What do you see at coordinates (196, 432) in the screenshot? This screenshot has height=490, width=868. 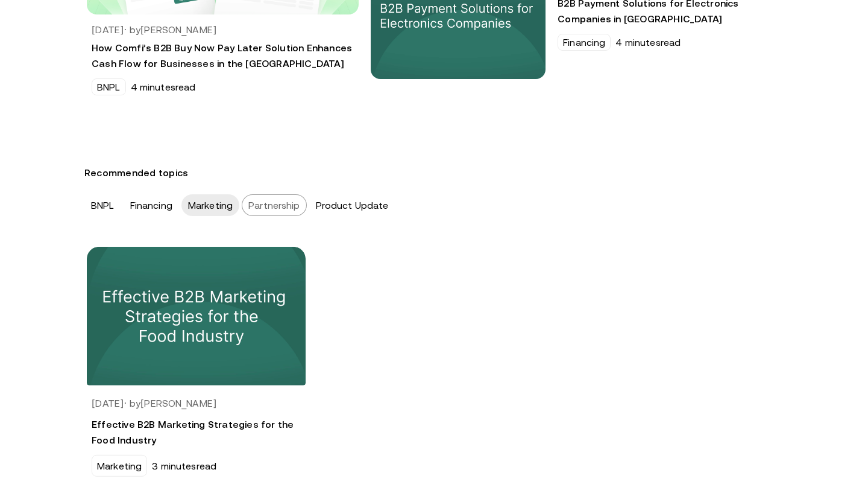 I see `h3: Effective B2B Marketing Strategies for the Food Industry` at bounding box center [196, 432].